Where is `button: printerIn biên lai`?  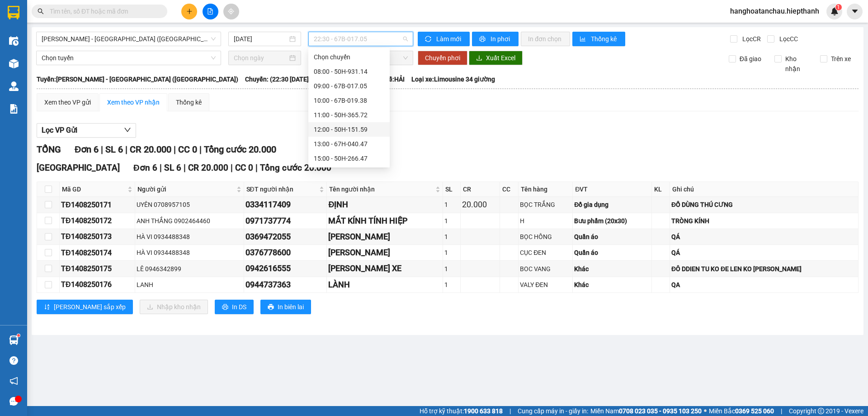 button: printerIn biên lai is located at coordinates (286, 307).